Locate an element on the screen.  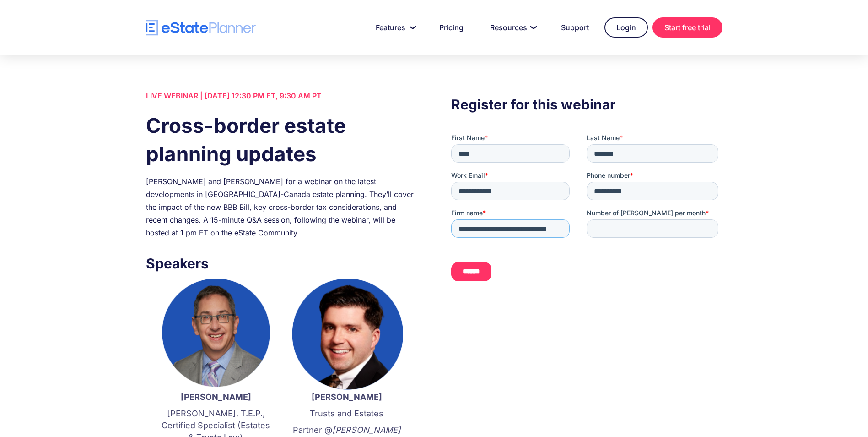
h1: Cross-border estate planning updates is located at coordinates (281, 140).